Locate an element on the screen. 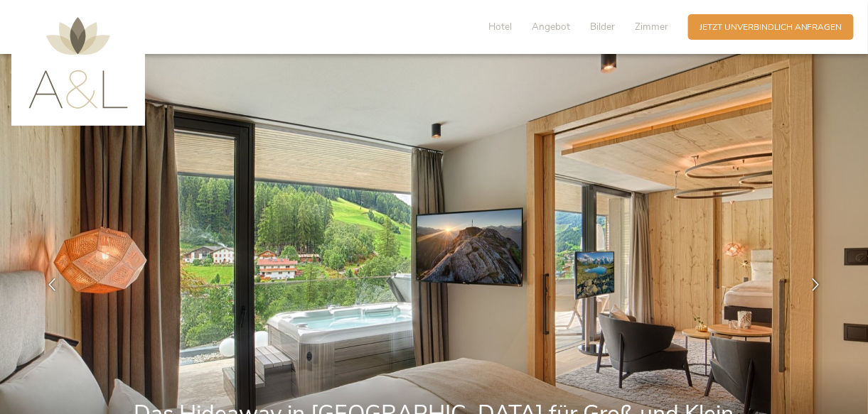  span: Hotel is located at coordinates (500, 27).